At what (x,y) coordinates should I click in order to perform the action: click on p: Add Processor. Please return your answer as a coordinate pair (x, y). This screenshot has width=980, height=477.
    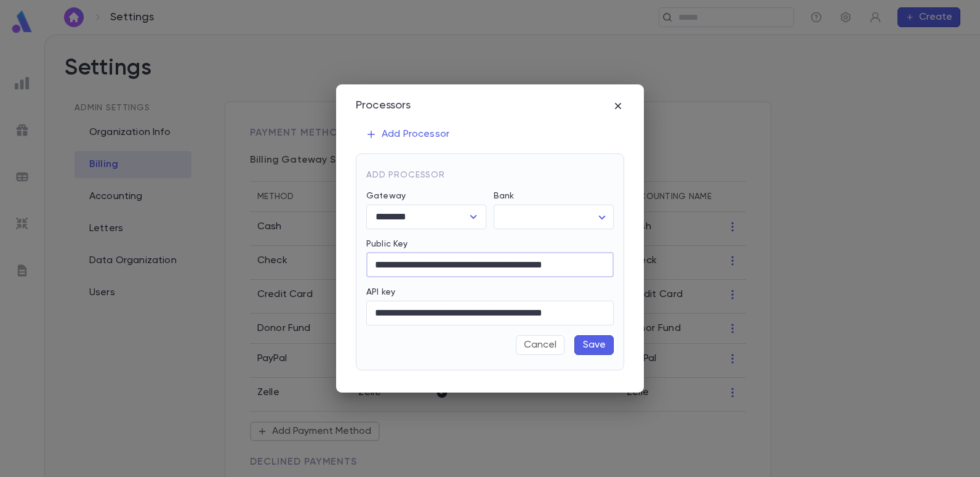
    Looking at the image, I should click on (407, 135).